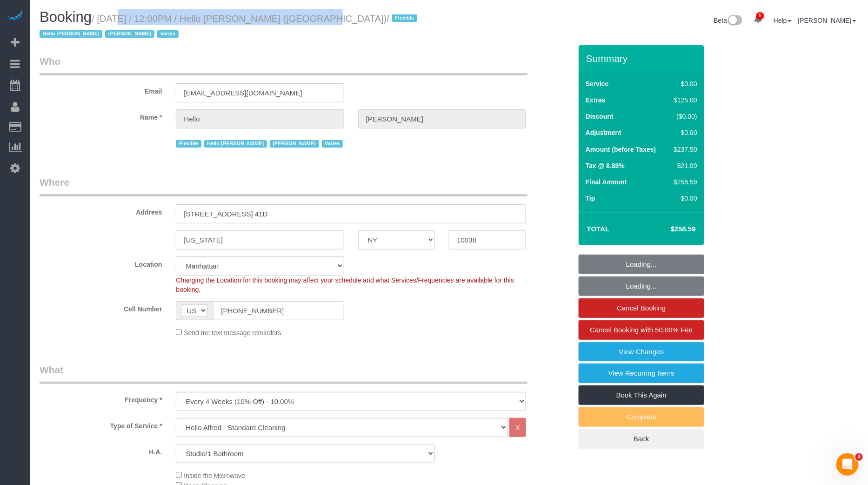 The height and width of the screenshot is (485, 868). What do you see at coordinates (600, 117) in the screenshot?
I see `label: Discount` at bounding box center [600, 117].